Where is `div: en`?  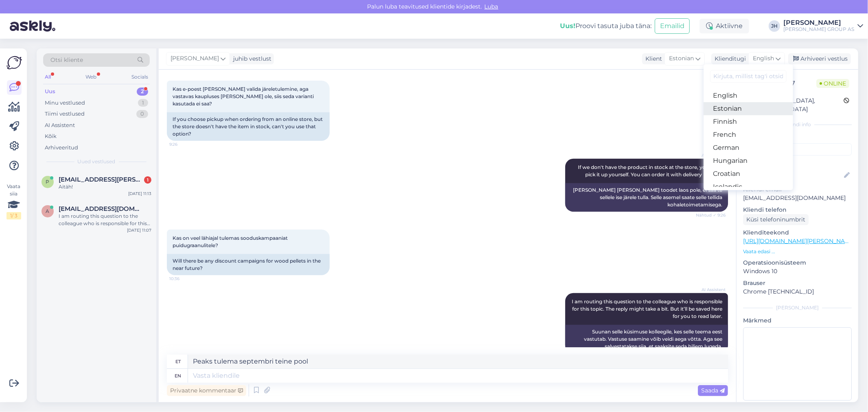 div: en is located at coordinates (178, 375).